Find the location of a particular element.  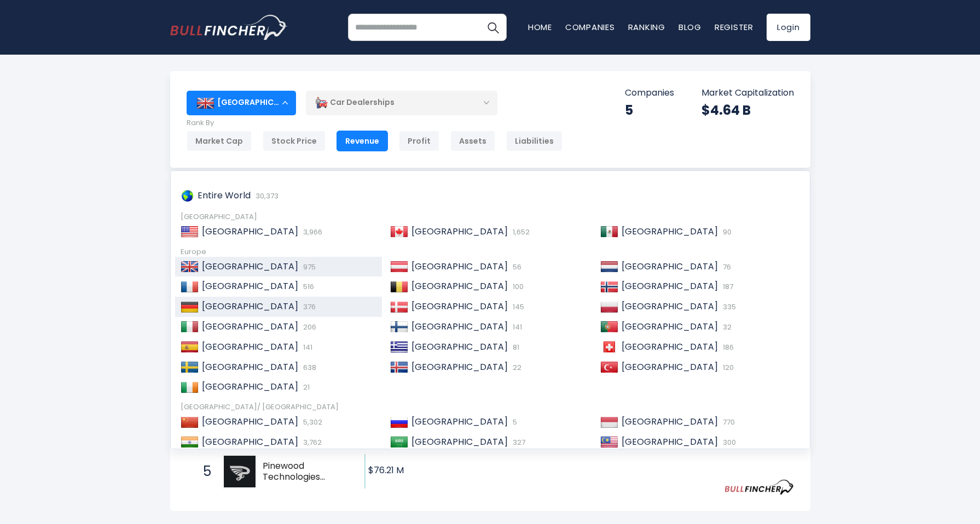

div: Market Cap is located at coordinates (219, 141).